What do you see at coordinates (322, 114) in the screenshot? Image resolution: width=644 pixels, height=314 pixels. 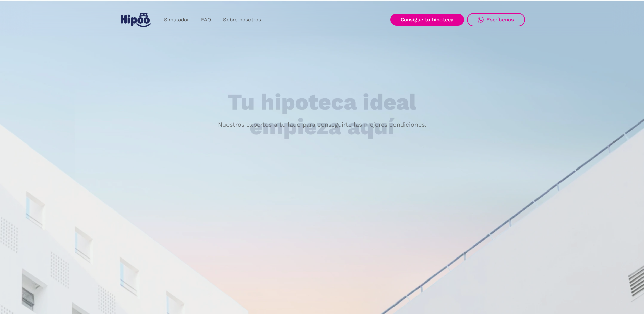 I see `h1: Tu hipoteca ideal empieza aquí` at bounding box center [322, 114].